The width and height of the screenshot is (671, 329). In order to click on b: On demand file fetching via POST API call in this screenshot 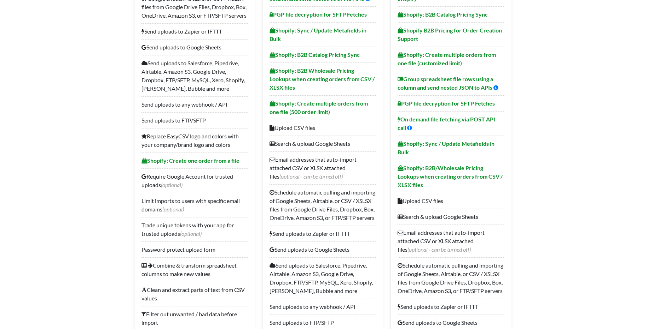, I will do `click(446, 123)`.